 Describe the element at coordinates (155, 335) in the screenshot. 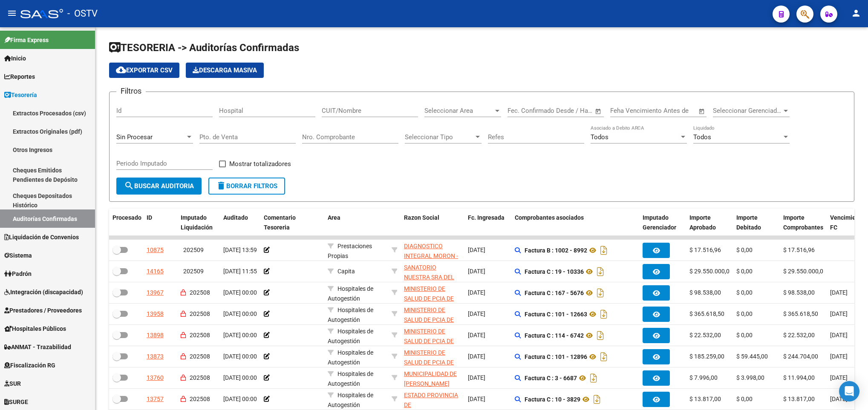

I see `div: 13898` at that location.